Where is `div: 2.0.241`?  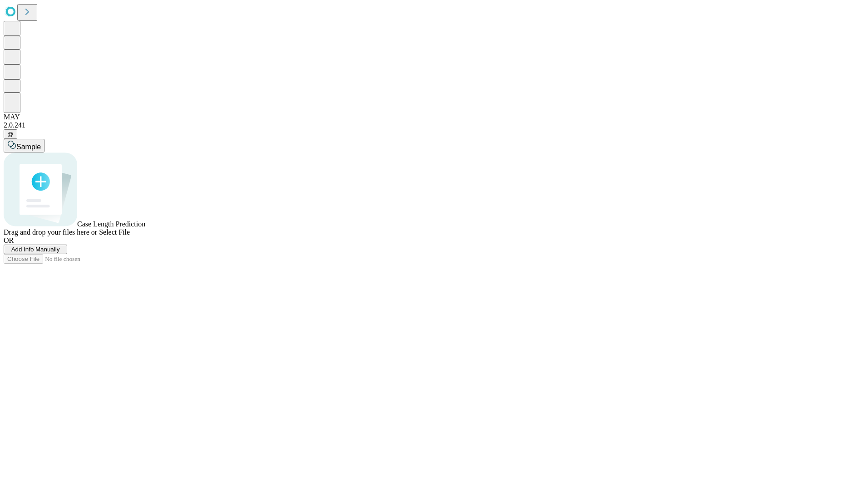 div: 2.0.241 is located at coordinates (434, 125).